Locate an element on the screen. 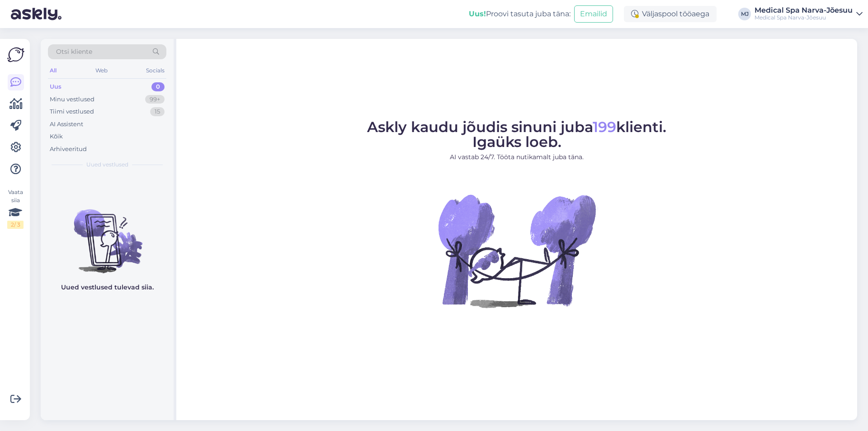  button: Emailid is located at coordinates (594, 14).